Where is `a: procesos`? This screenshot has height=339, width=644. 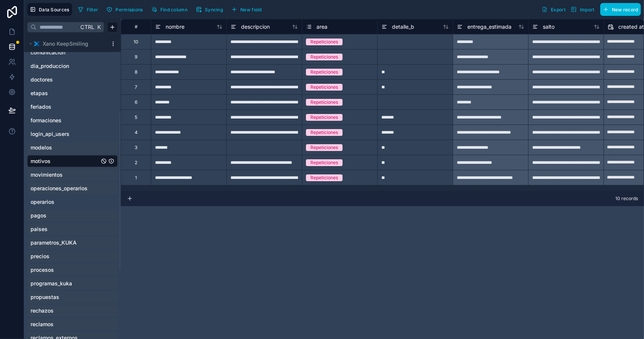
a: procesos is located at coordinates (65, 270).